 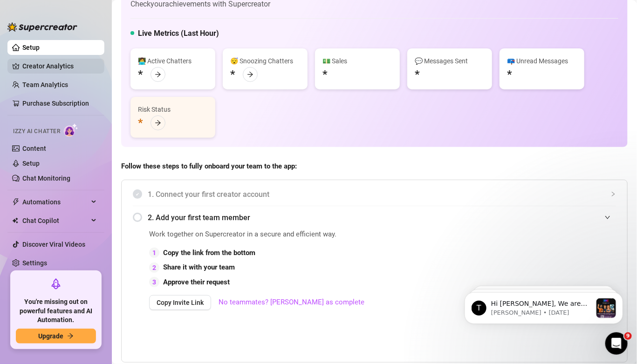 What do you see at coordinates (173, 109) in the screenshot?
I see `div: Risk Status` at bounding box center [173, 109].